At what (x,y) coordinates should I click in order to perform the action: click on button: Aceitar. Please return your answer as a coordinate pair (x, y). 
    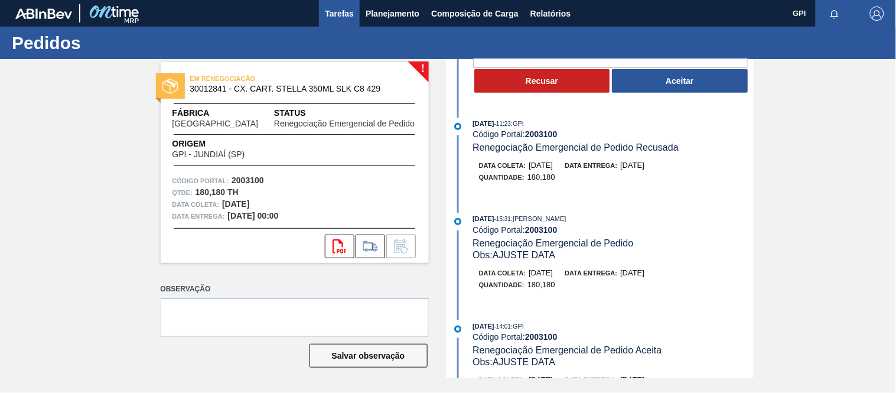
    Looking at the image, I should click on (680, 81).